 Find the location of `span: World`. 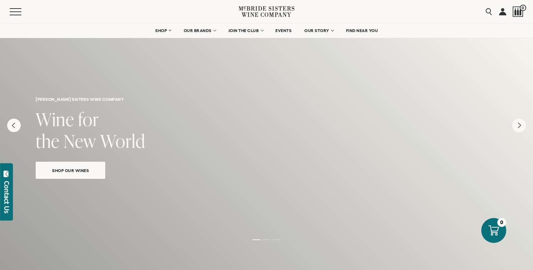

span: World is located at coordinates (123, 141).